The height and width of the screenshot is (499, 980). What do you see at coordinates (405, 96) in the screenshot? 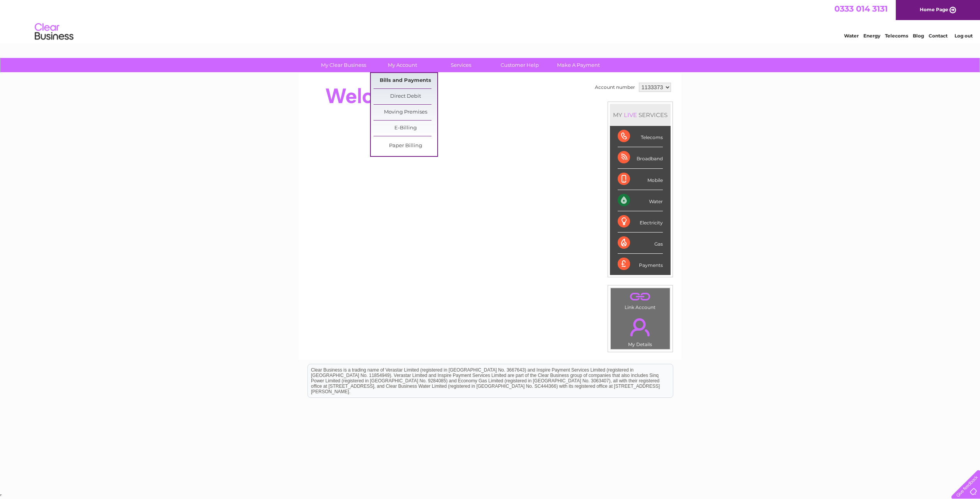
I see `a: Direct Debit` at bounding box center [405, 96].